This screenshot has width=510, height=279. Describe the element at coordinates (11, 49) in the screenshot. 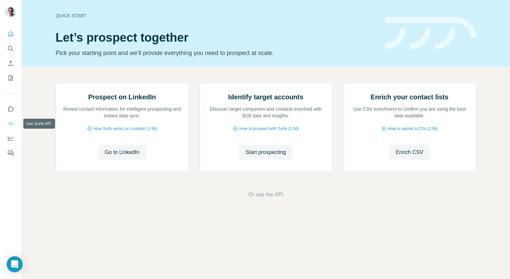

I see `button: Search` at that location.